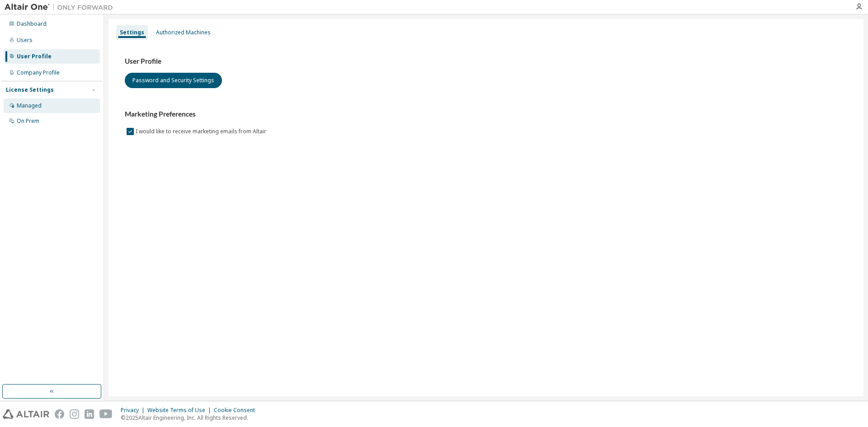  Describe the element at coordinates (25, 40) in the screenshot. I see `div: Users` at that location.